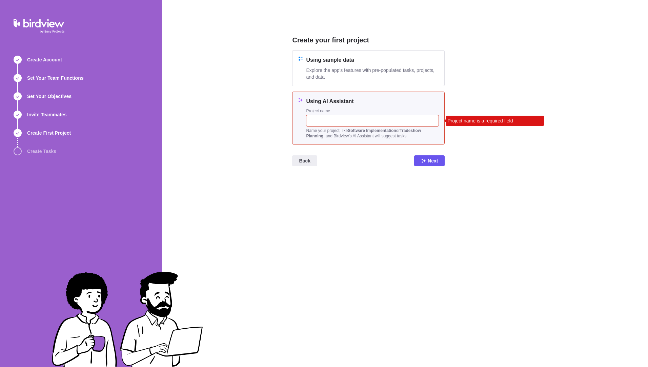 The image size is (648, 367). I want to click on span: Create Tasks, so click(42, 151).